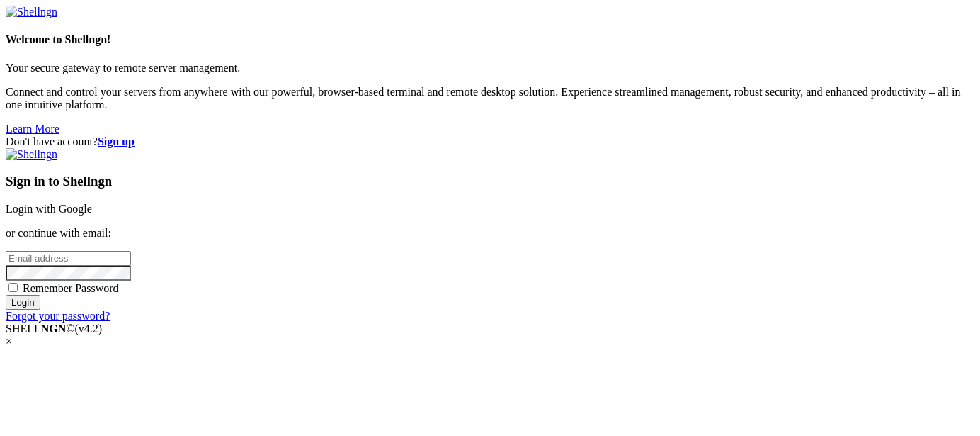 Image resolution: width=980 pixels, height=436 pixels. What do you see at coordinates (490, 141) in the screenshot?
I see `div: Don't have account?` at bounding box center [490, 141].